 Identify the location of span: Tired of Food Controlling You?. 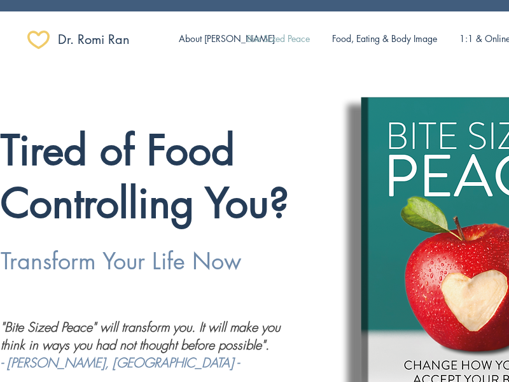
(144, 177).